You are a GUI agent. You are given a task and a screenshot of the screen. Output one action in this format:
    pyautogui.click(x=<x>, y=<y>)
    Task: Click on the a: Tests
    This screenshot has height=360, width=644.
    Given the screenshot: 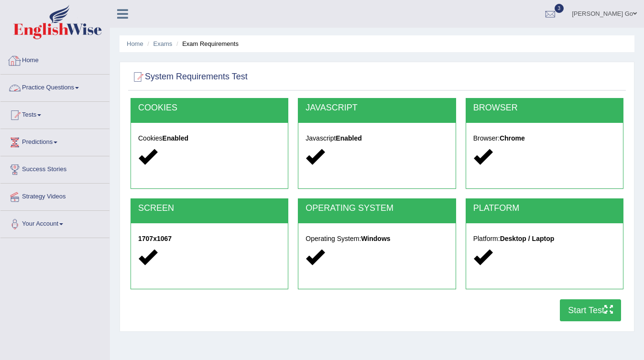 What is the action you would take?
    pyautogui.click(x=55, y=114)
    